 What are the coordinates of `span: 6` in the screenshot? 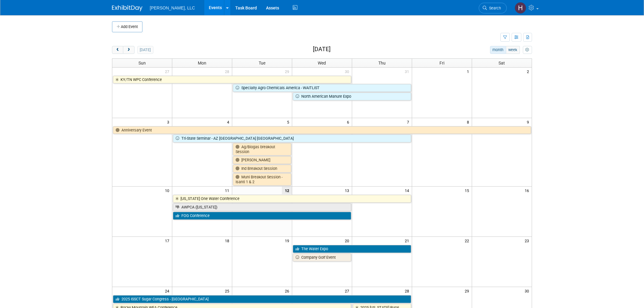 It's located at (349, 122).